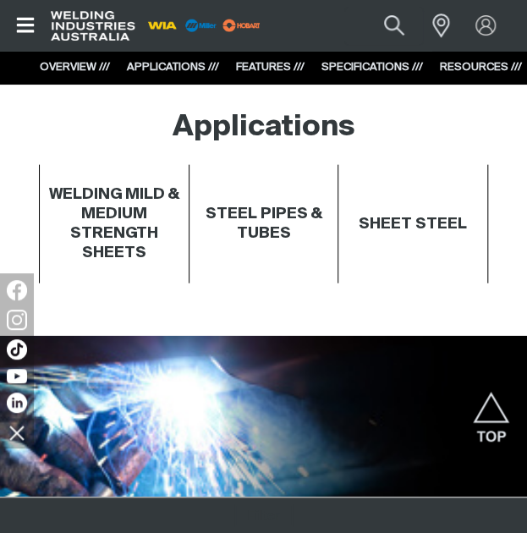  Describe the element at coordinates (17, 403) in the screenshot. I see `img: LinkedIn` at that location.